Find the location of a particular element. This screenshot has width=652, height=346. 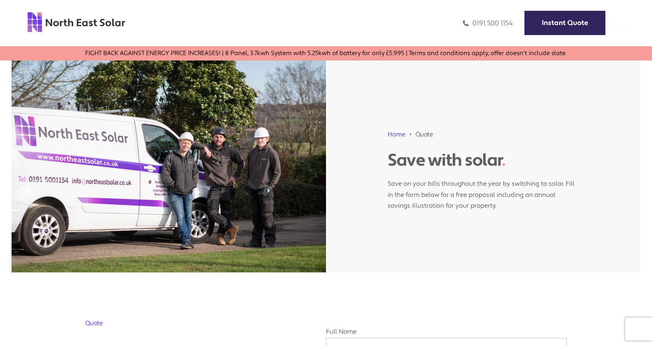

p: Save on your bills throughout the year by switching to solar. Fill in the form below for a free p... is located at coordinates (484, 191).